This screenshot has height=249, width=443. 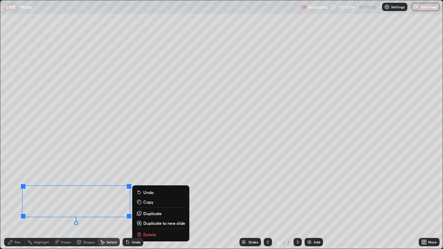 What do you see at coordinates (149, 192) in the screenshot?
I see `p: Undo` at bounding box center [149, 192].